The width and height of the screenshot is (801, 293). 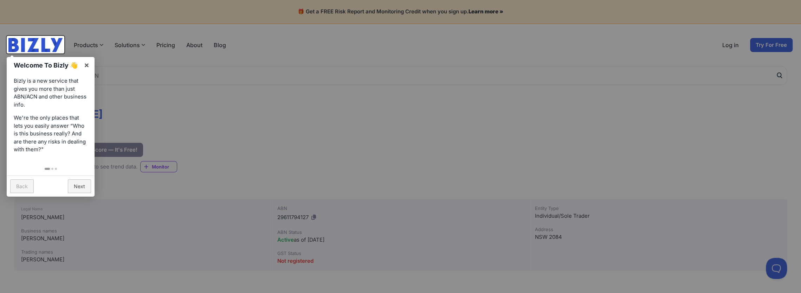 I want to click on h1: Welcome To Bizly 👋, so click(x=47, y=65).